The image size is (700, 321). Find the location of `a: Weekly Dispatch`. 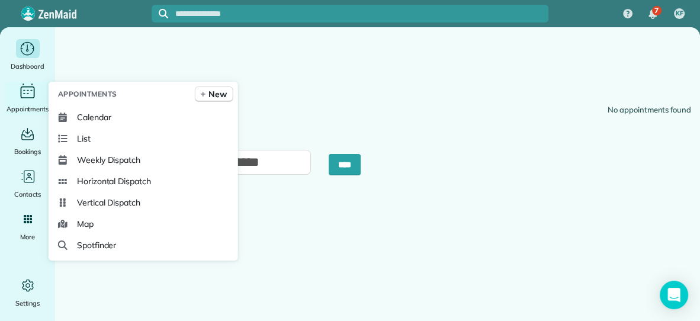

a: Weekly Dispatch is located at coordinates (143, 160).